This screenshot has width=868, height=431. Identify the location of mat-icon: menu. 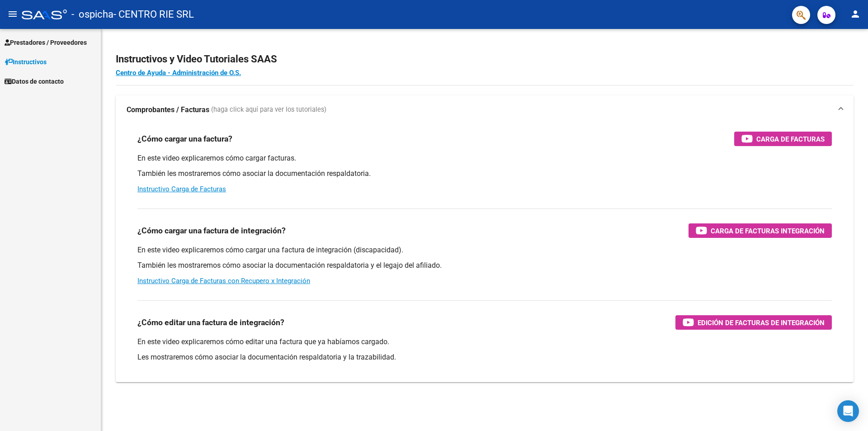
(13, 14).